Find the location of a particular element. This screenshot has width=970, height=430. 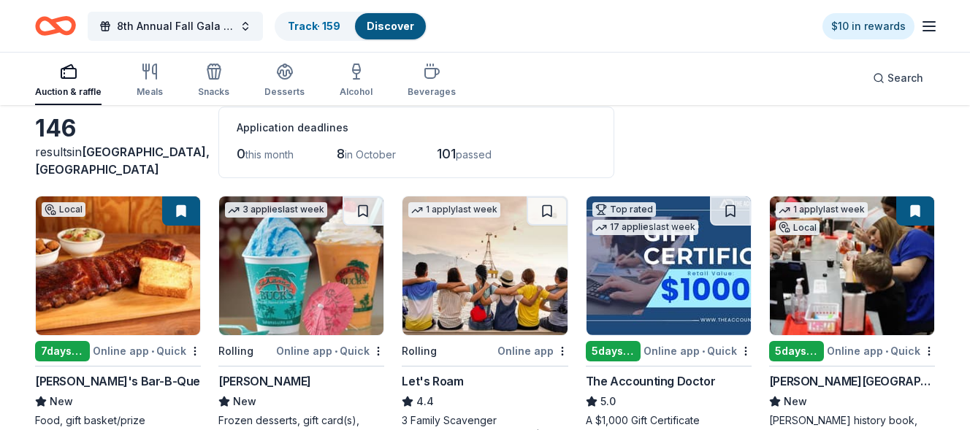

span: passed is located at coordinates (474, 154).